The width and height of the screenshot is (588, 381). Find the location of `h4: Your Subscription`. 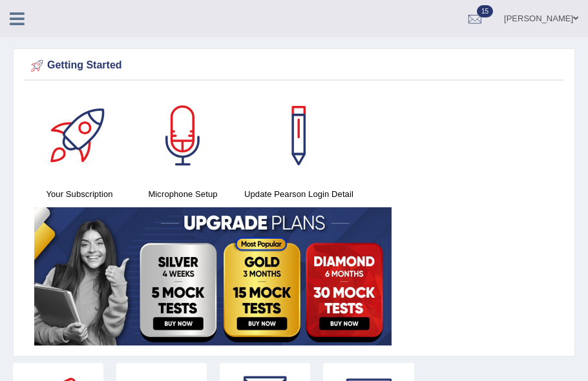

h4: Your Subscription is located at coordinates (80, 194).